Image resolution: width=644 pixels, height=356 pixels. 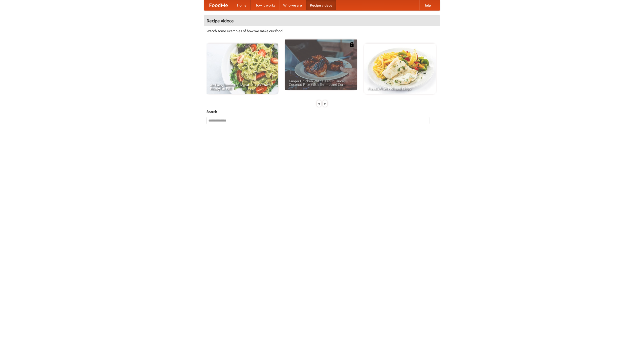 What do you see at coordinates (321, 5) in the screenshot?
I see `a: Recipe videos` at bounding box center [321, 5].